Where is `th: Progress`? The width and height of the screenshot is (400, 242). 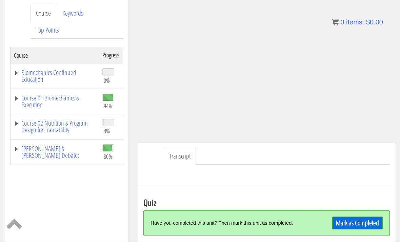 th: Progress is located at coordinates (111, 55).